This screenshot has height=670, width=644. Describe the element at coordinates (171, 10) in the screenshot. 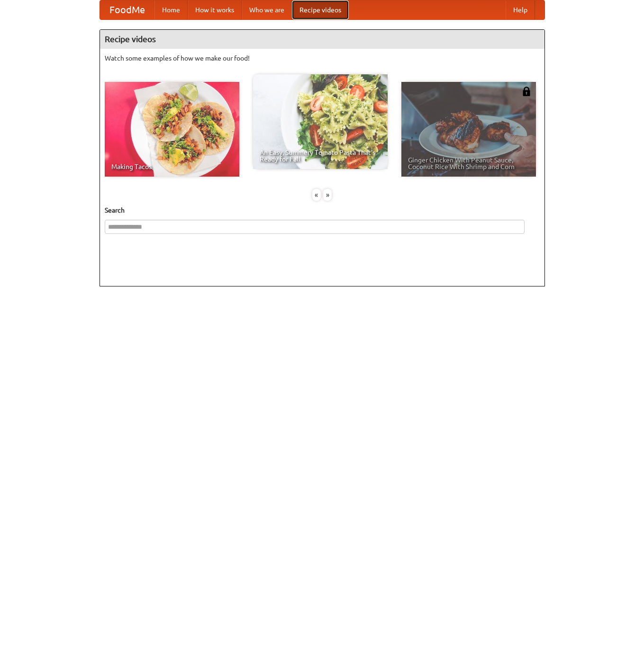

I see `a: Home` at that location.